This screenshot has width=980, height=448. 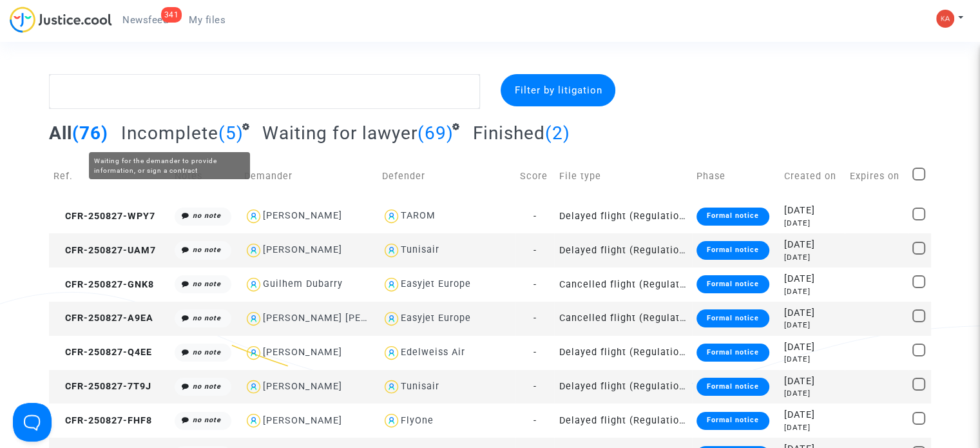 What do you see at coordinates (812, 176) in the screenshot?
I see `td: Created on` at bounding box center [812, 176].